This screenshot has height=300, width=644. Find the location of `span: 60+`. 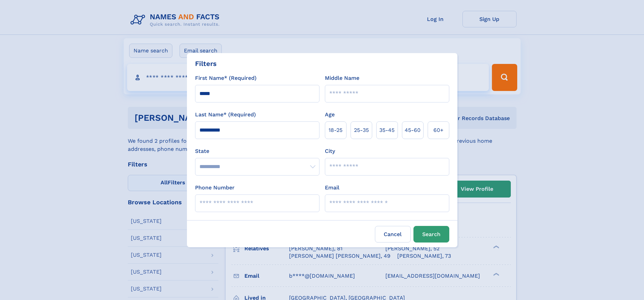

span: 60+ is located at coordinates (439, 130).